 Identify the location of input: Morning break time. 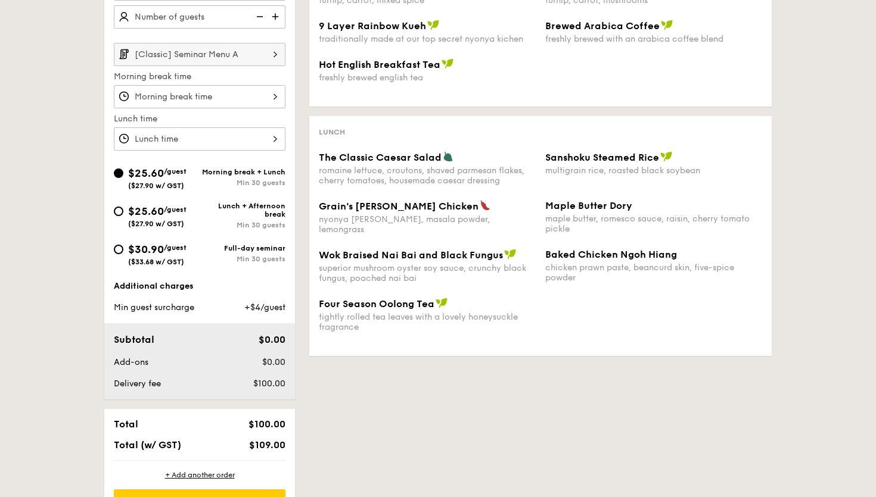
(200, 97).